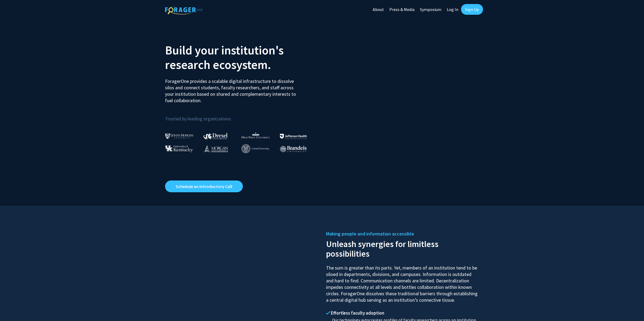 This screenshot has height=321, width=644. What do you see at coordinates (256, 135) in the screenshot?
I see `img: High Point University` at bounding box center [256, 135].